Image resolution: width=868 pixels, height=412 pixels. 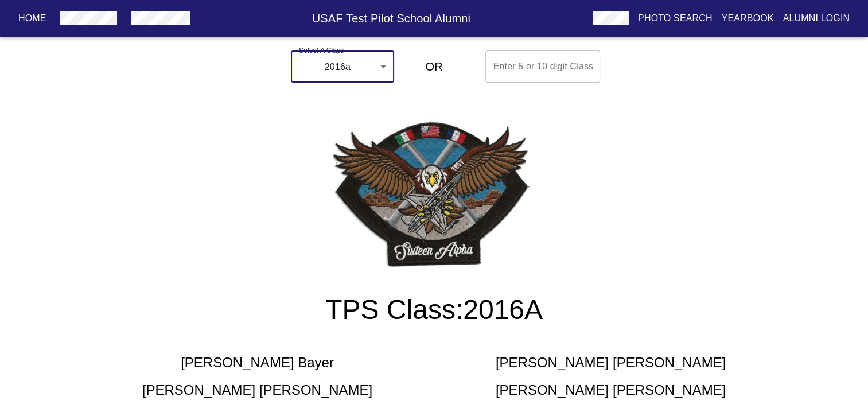 What do you see at coordinates (342, 67) in the screenshot?
I see `div: 2016a` at bounding box center [342, 67].